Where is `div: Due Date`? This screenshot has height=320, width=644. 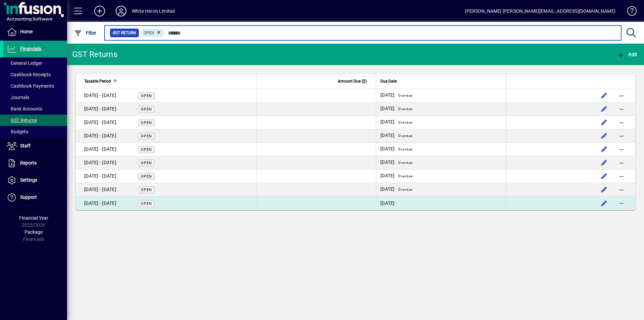 div: Due Date is located at coordinates (441, 81).